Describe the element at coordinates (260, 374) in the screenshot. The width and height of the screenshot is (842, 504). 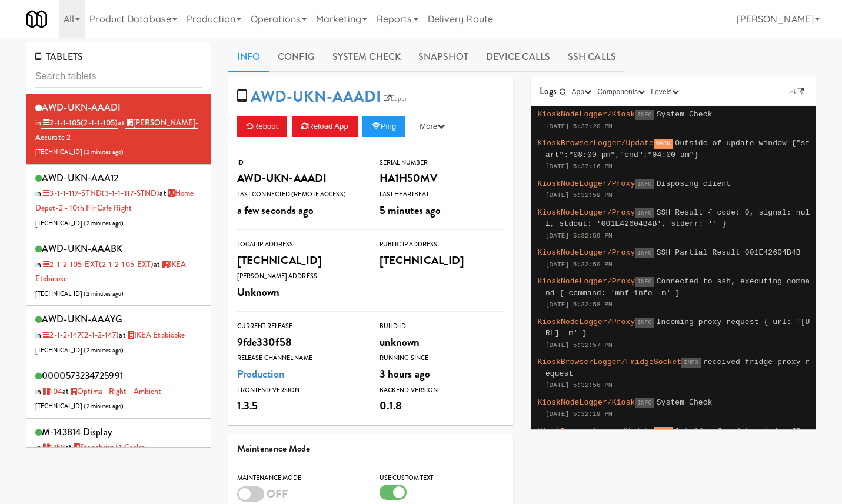
I see `a: Production` at that location.